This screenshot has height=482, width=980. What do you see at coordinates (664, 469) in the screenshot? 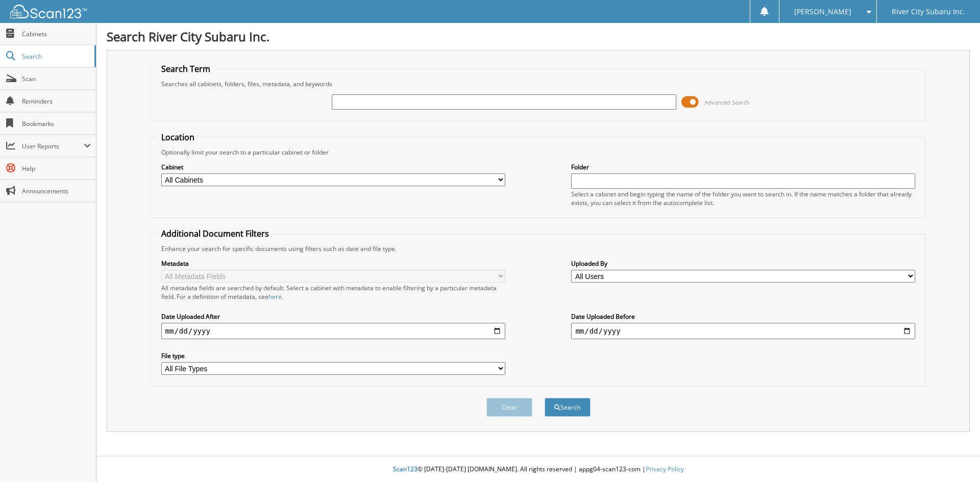
I see `a: Privacy Policy` at bounding box center [664, 469].